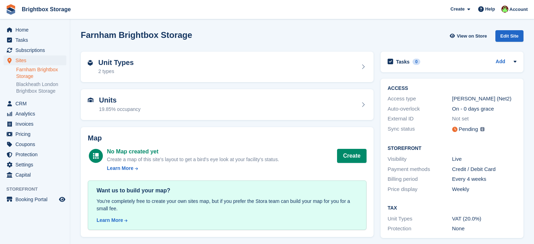  What do you see at coordinates (91, 100) in the screenshot?
I see `img: unit-icn-7be61d7bf1b0ce9d3e12c5938cc71ed9869f7b940bace4675aadf7bd6d80202e.svg` at bounding box center [91, 100].